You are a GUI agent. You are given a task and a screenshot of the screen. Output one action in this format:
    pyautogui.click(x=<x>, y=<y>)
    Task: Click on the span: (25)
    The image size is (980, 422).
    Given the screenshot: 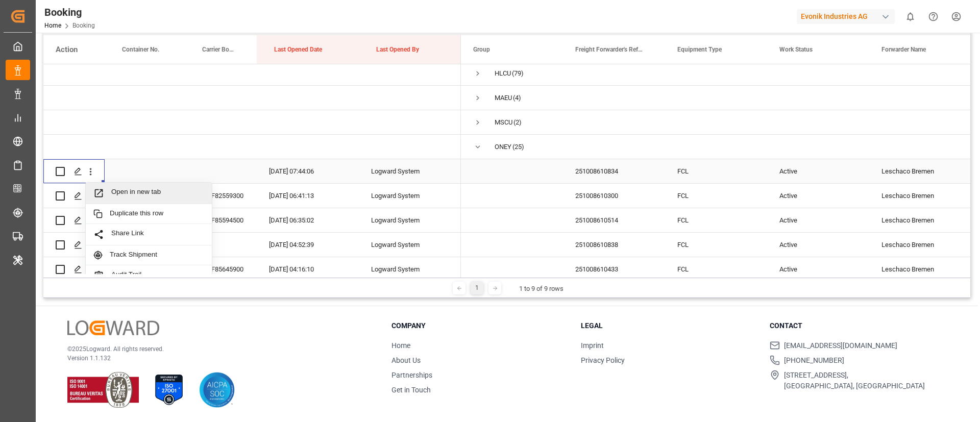 What is the action you would take?
    pyautogui.click(x=518, y=147)
    